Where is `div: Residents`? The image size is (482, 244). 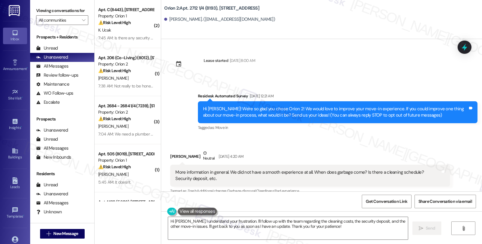
div: Residents is located at coordinates (62, 174).